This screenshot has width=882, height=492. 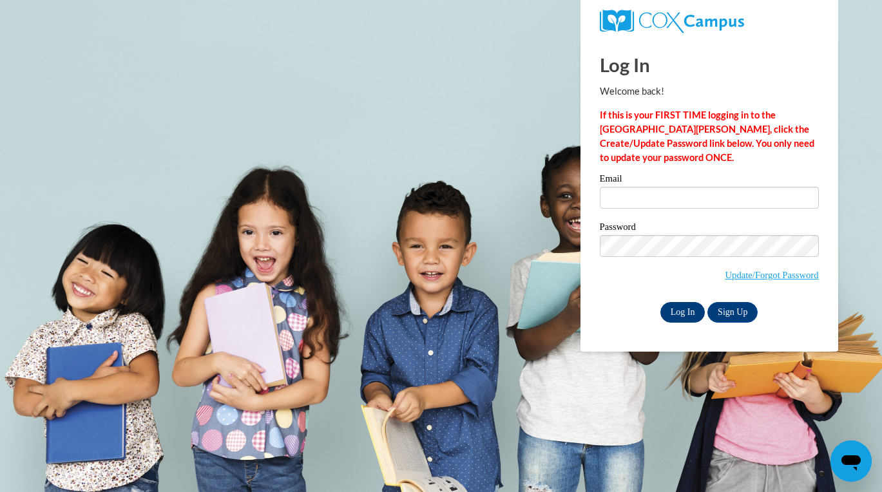 I want to click on p: Welcome back!, so click(x=709, y=91).